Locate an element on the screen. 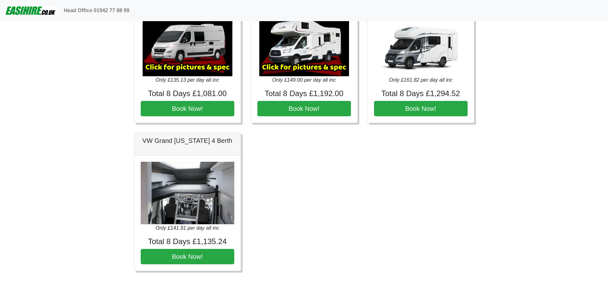 This screenshot has height=296, width=608. h4: Total 8 Days £1,294.52 is located at coordinates (421, 94).